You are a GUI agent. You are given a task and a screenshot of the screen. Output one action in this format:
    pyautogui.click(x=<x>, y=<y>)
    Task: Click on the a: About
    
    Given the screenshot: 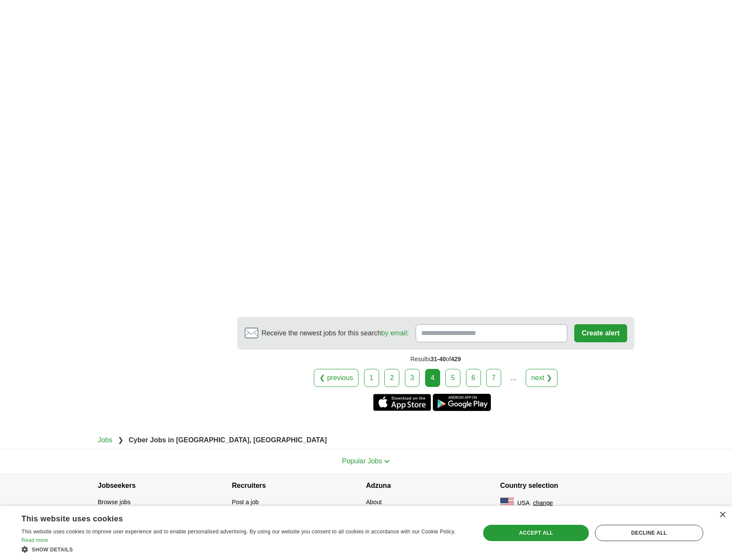 What is the action you would take?
    pyautogui.click(x=374, y=502)
    